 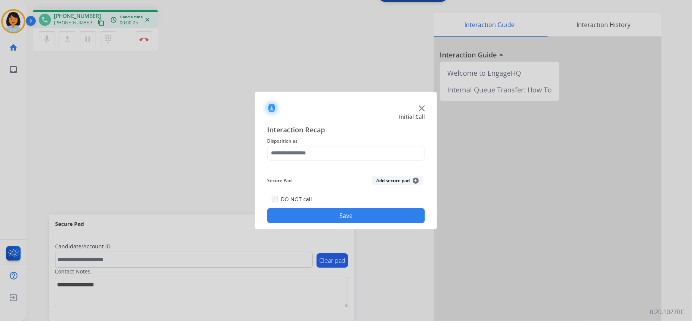 I want to click on img: contactIcon, so click(x=272, y=108).